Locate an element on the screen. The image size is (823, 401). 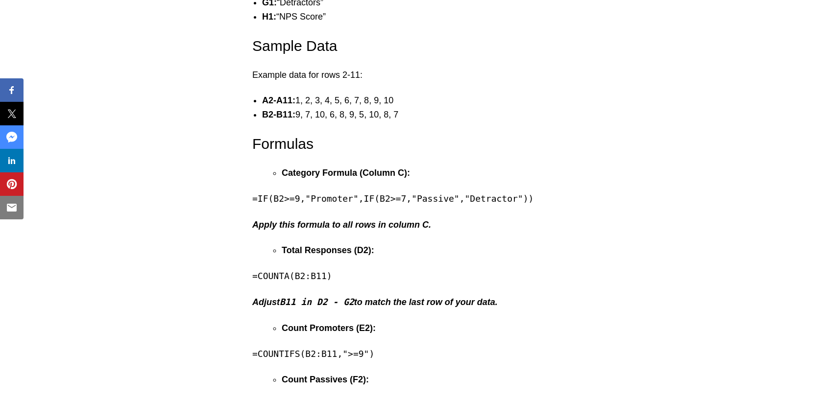
strong: Total Responses (D2): is located at coordinates (328, 250).